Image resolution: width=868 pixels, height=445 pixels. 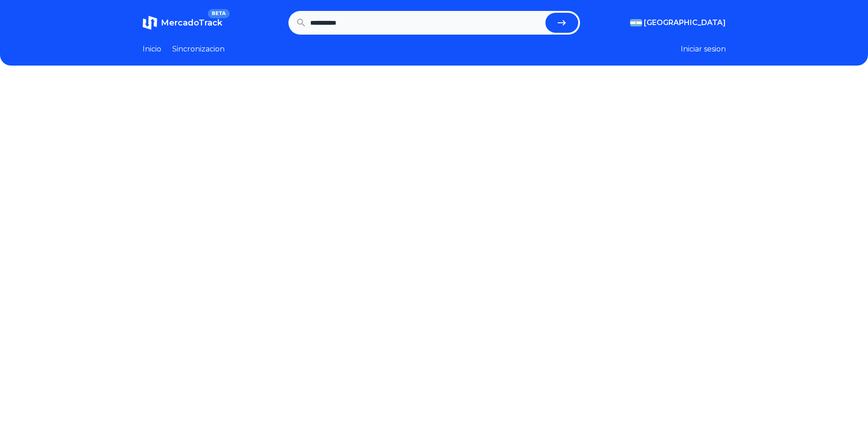 What do you see at coordinates (182, 23) in the screenshot?
I see `a: MercadoTrackBETA` at bounding box center [182, 23].